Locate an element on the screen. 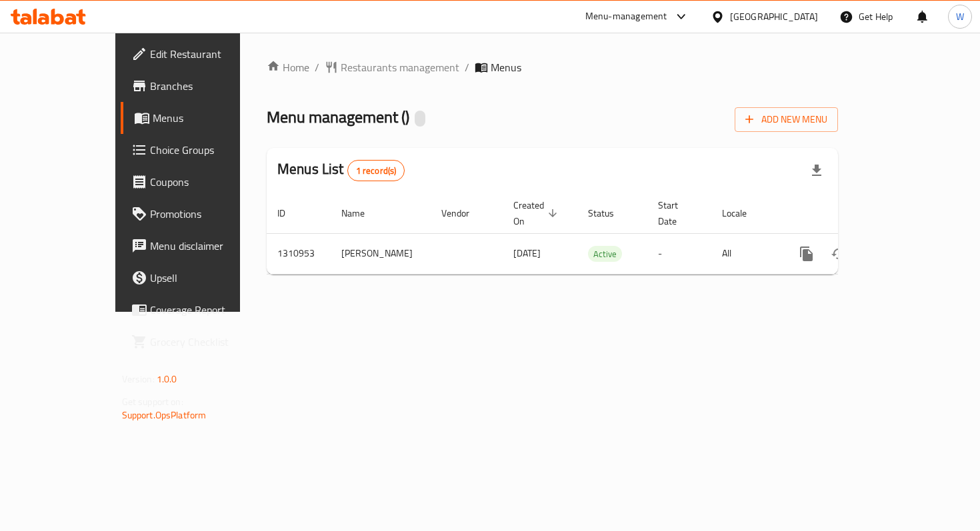 This screenshot has height=531, width=980. div: Menu-management is located at coordinates (626, 17).